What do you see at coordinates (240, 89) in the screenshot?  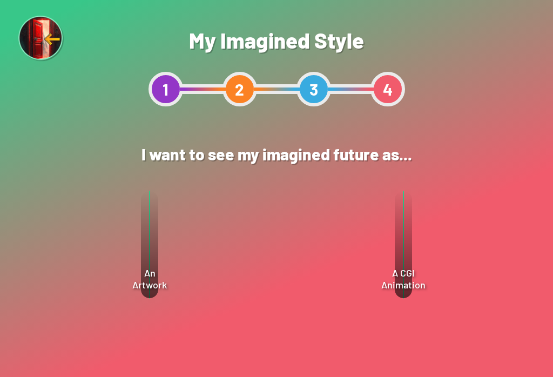 I see `div: 2` at bounding box center [240, 89].